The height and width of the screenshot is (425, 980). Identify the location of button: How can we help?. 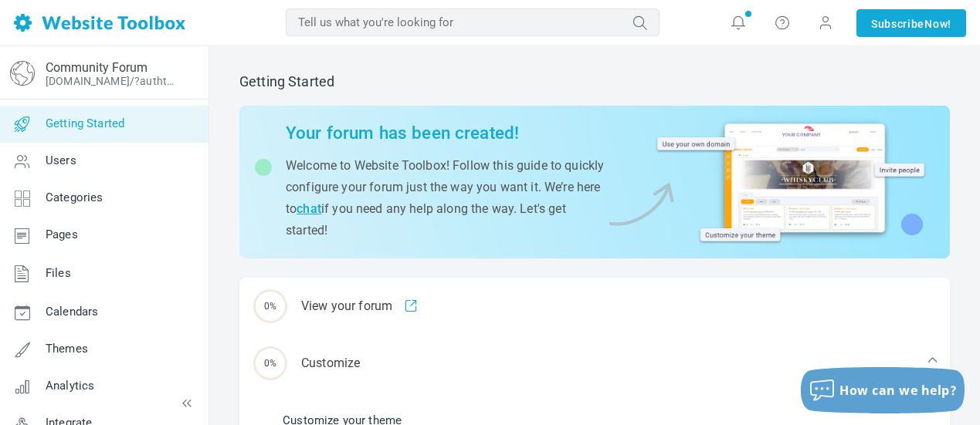
(883, 391).